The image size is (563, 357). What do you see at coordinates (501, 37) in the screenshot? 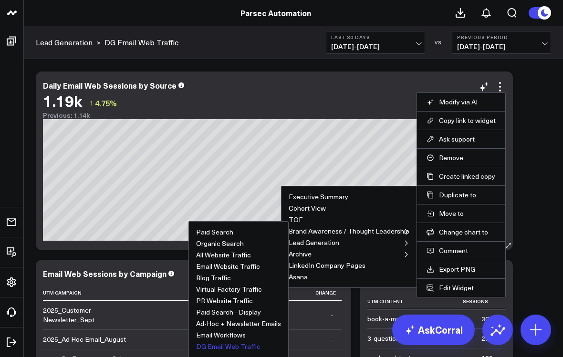
I see `b: Previous Period` at bounding box center [501, 37].